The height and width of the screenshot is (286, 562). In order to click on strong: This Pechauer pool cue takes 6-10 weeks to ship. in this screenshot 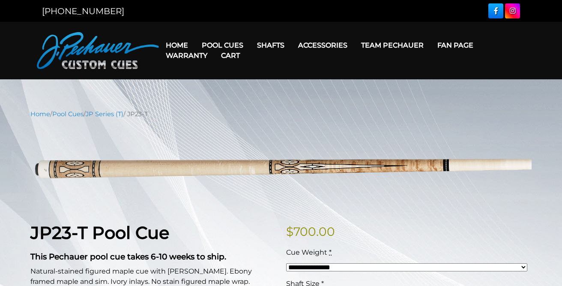, I will do `click(128, 256)`.